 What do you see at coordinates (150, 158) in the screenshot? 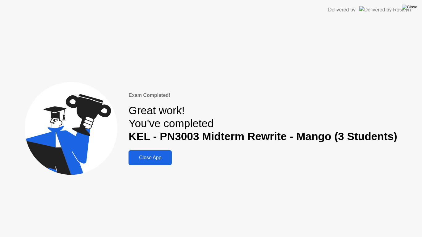
I see `button: Close App` at bounding box center [150, 158].